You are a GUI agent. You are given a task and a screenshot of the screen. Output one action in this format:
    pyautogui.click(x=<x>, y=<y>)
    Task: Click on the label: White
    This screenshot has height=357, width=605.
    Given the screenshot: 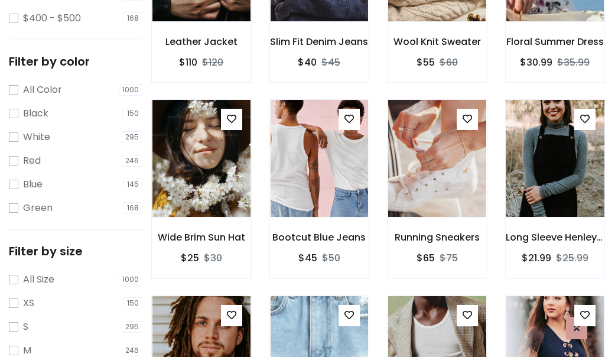 What is the action you would take?
    pyautogui.click(x=37, y=137)
    